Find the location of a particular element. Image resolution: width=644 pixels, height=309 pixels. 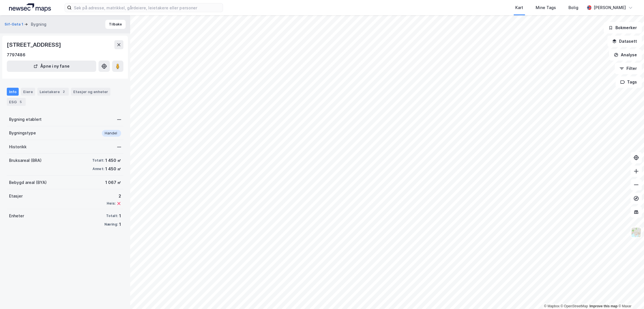

div: Bygningstype is located at coordinates (22, 133).